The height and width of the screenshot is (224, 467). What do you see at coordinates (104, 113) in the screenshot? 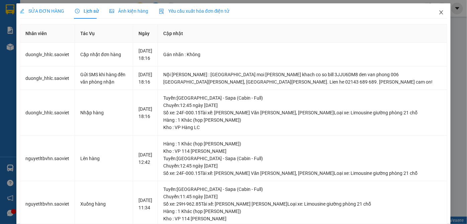
I see `div: Nhập hàng` at bounding box center [104, 113].